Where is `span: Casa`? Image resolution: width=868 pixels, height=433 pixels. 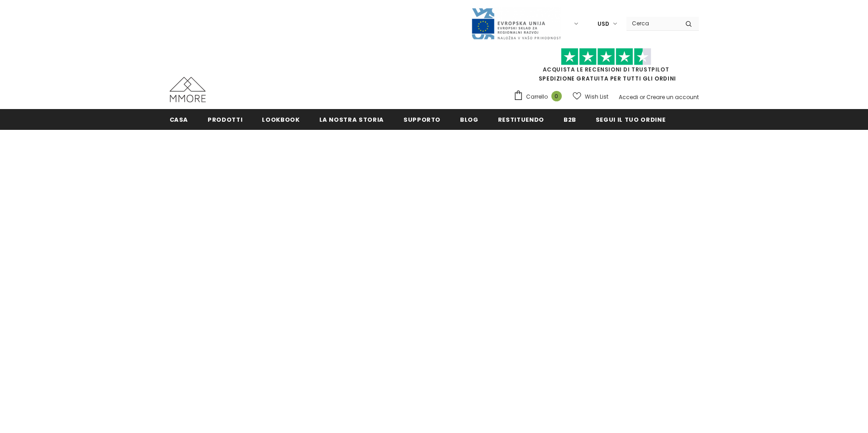
span: Casa is located at coordinates (179, 120).